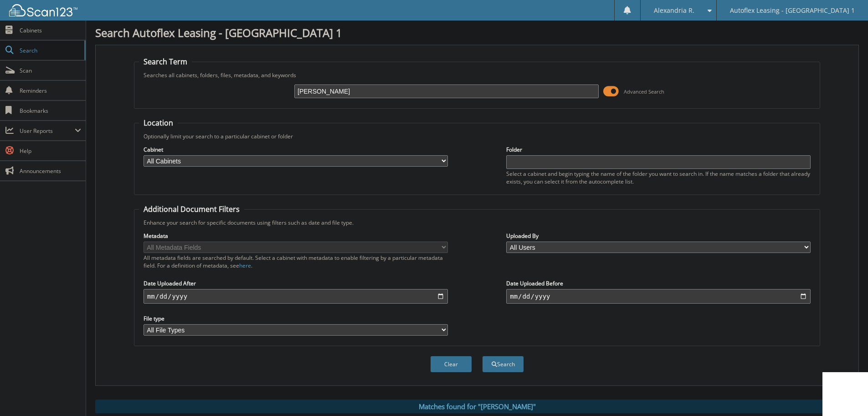 The width and height of the screenshot is (868, 416). I want to click on div: Chat Widget, so click(845, 394).